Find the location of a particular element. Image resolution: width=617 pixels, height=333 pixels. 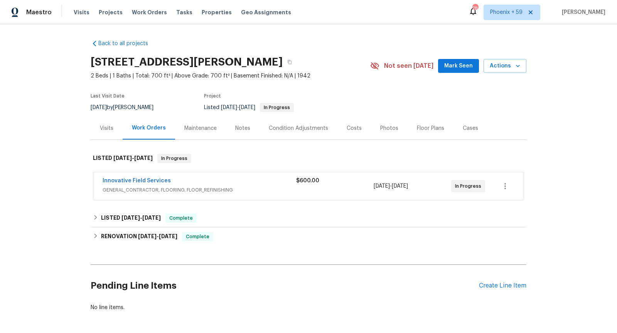

span: Work Orders is located at coordinates (149, 12).